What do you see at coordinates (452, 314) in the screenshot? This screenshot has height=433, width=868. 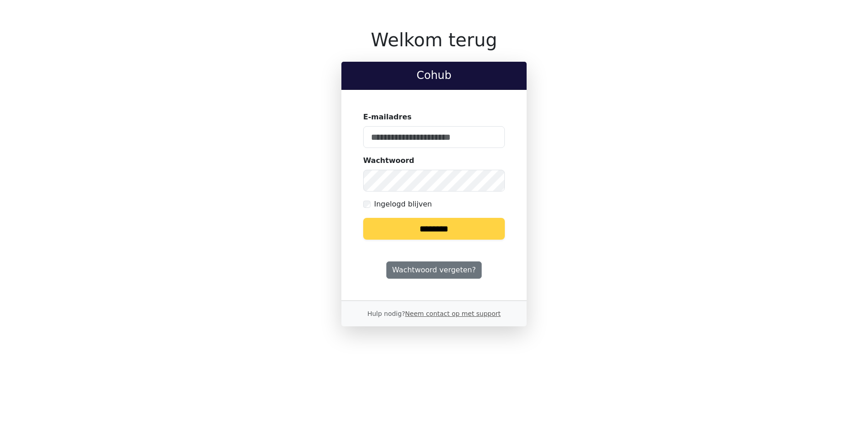 I see `a: Neem contact op met support` at bounding box center [452, 314].